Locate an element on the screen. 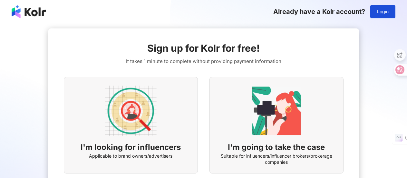 This screenshot has width=407, height=178. span: It takes 1 minute to complete without providing payment information is located at coordinates (204, 61).